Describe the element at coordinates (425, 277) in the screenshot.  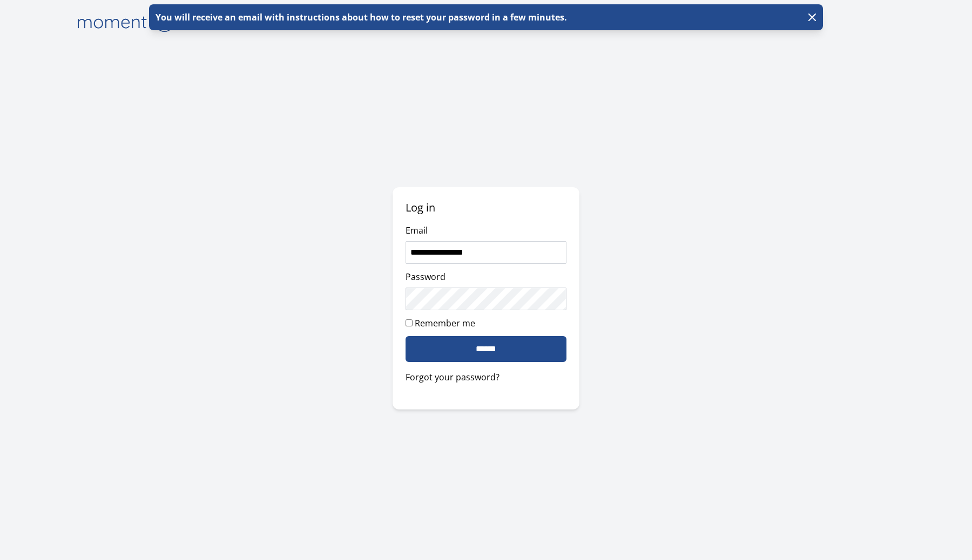
I see `label: Password` at that location.